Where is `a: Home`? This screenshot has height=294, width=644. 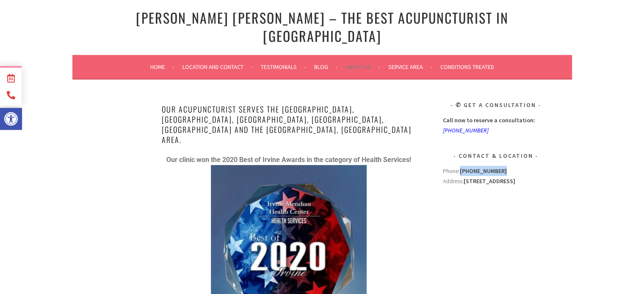
a: Home is located at coordinates (162, 67).